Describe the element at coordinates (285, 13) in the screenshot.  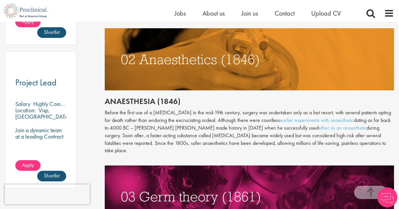
I see `span: Contact` at that location.